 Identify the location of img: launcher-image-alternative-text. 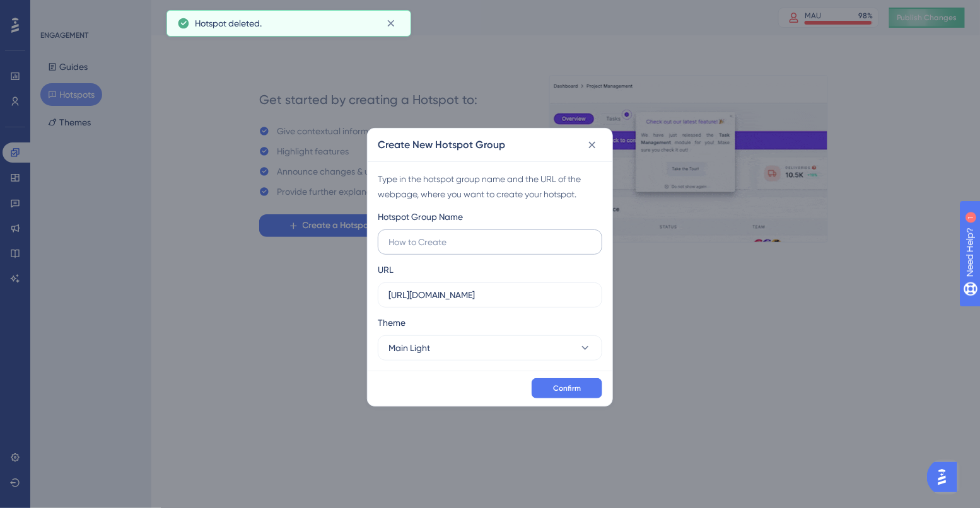
(15, 19).